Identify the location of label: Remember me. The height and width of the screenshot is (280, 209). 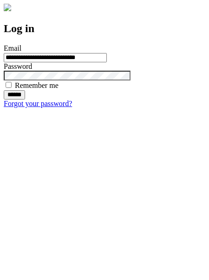
(37, 85).